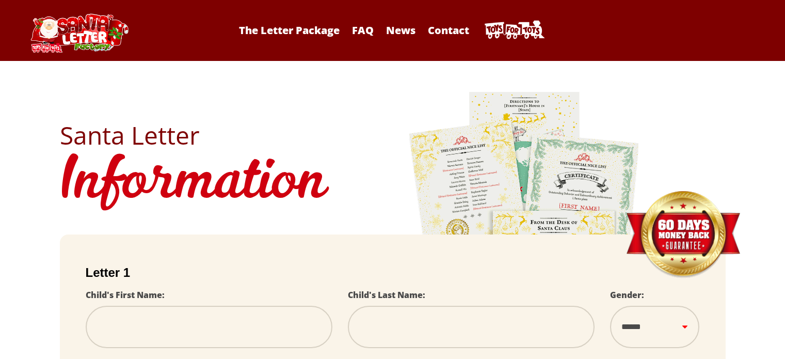 This screenshot has width=785, height=359. Describe the element at coordinates (448, 30) in the screenshot. I see `a: Contact` at that location.